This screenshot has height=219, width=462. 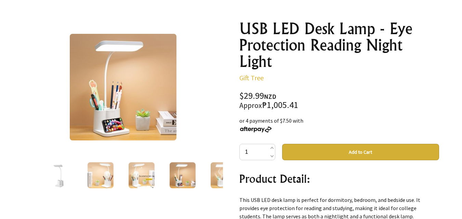 What do you see at coordinates (270, 96) in the screenshot?
I see `span: NZD` at bounding box center [270, 96].